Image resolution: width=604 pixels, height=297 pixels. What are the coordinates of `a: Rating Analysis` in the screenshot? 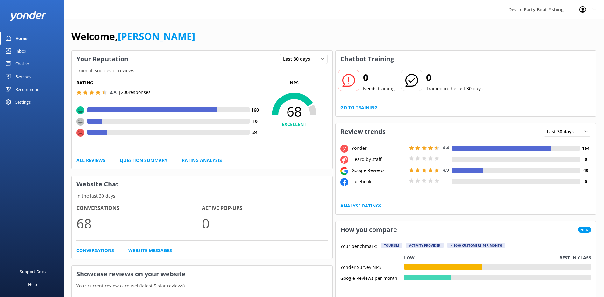 It's located at (202, 160).